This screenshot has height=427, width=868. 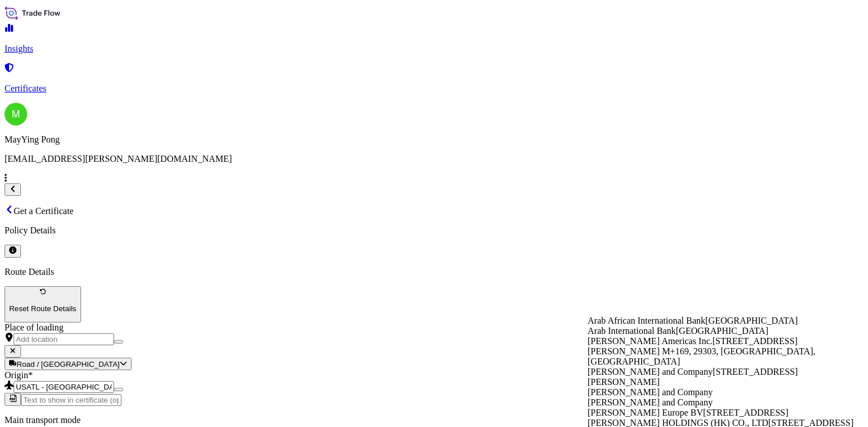 What do you see at coordinates (434, 375) in the screenshot?
I see `div: Origin` at bounding box center [434, 375].